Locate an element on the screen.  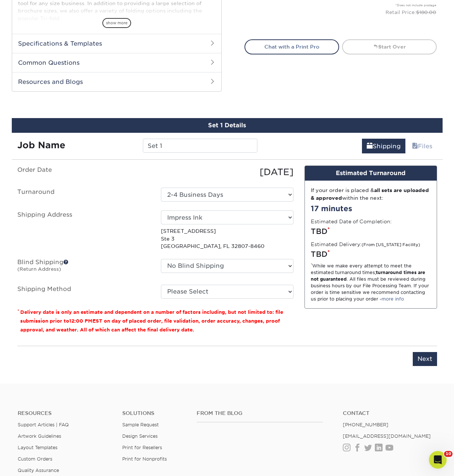
h2: Common Questions is located at coordinates (116, 62).